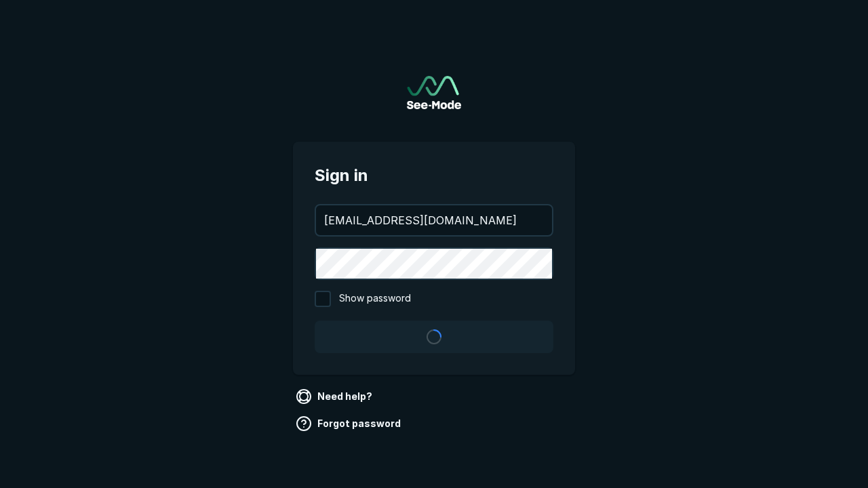 Image resolution: width=868 pixels, height=488 pixels. What do you see at coordinates (375, 300) in the screenshot?
I see `span: Show password` at bounding box center [375, 300].